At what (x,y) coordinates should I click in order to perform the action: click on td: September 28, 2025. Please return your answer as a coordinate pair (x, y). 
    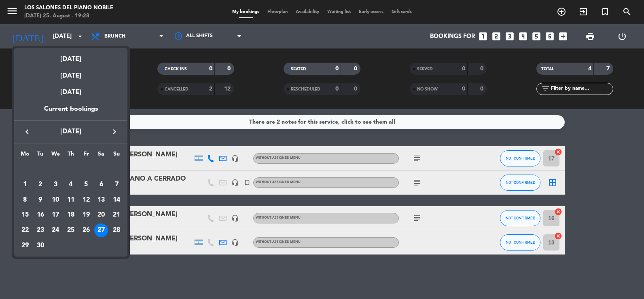
    Looking at the image, I should click on (116, 230).